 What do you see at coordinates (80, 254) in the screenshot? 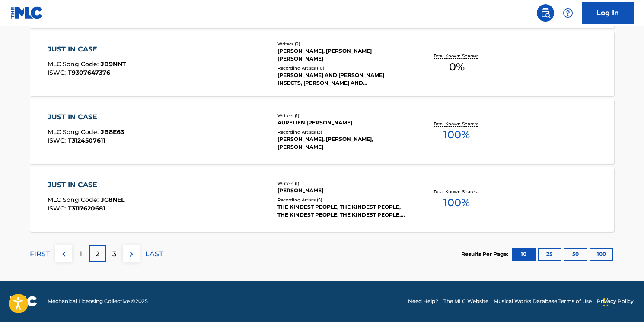
I see `p: 1` at bounding box center [80, 254].